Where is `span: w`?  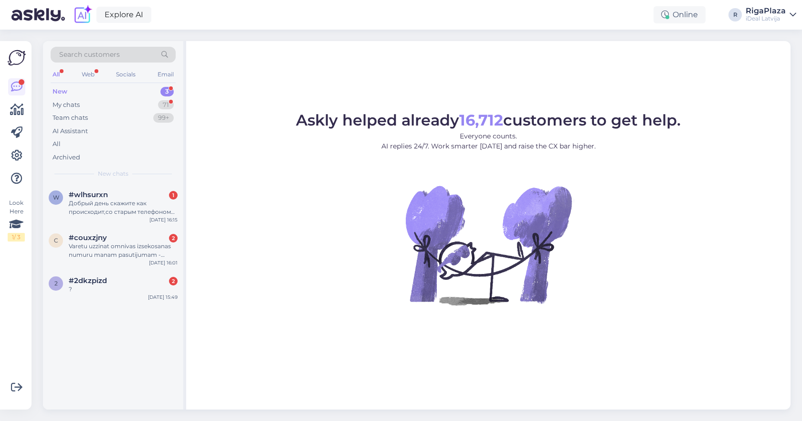
span: w is located at coordinates (56, 197).